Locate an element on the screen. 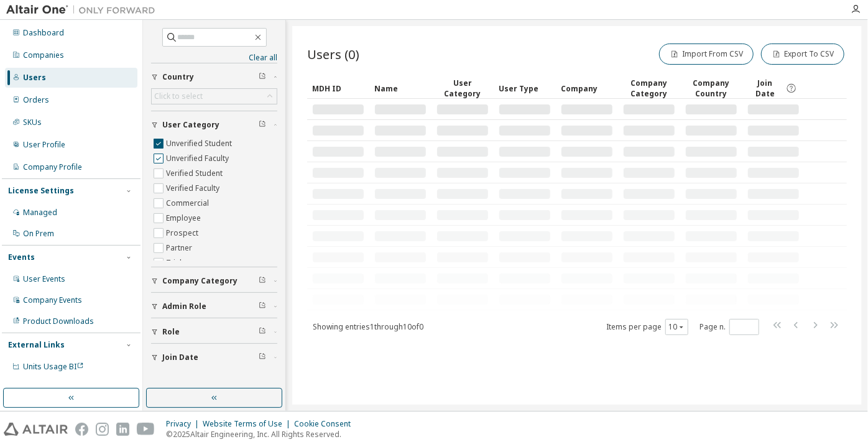 The width and height of the screenshot is (868, 447). div: Website Terms of Use is located at coordinates (248, 424).